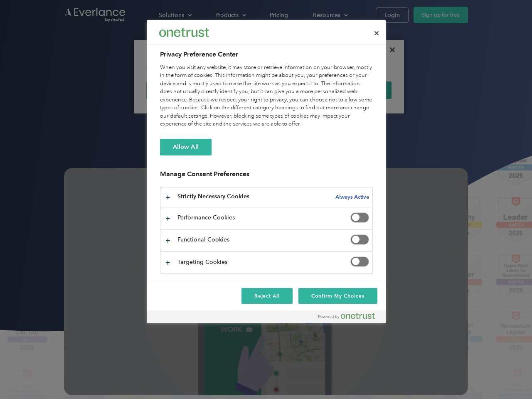  What do you see at coordinates (350, 317) in the screenshot?
I see `a: Powered by OneTrust Opens in a new Tab` at bounding box center [350, 317].